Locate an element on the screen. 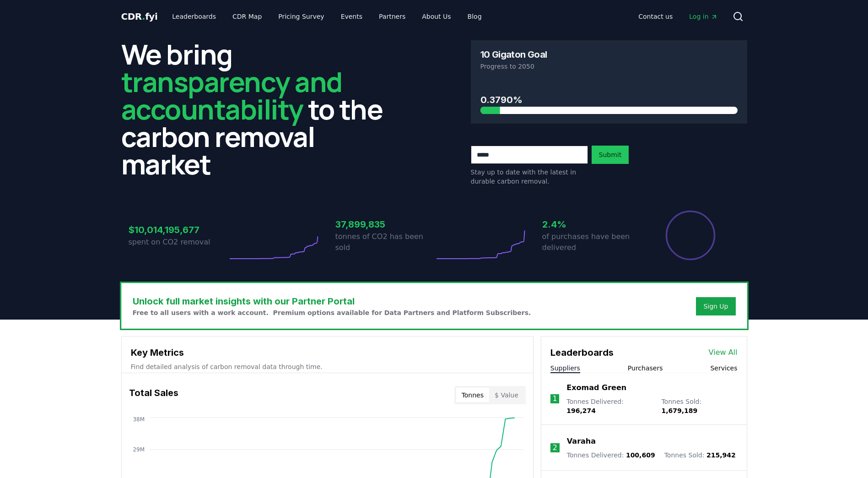 The height and width of the screenshot is (478, 868). div: Percentage of sales delivered is located at coordinates (691, 236).